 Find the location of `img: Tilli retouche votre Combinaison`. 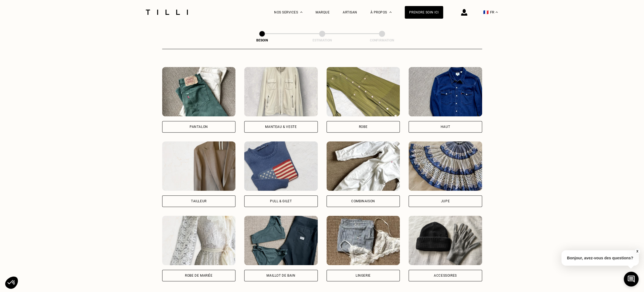

img: Tilli retouche votre Combinaison is located at coordinates (364, 166).